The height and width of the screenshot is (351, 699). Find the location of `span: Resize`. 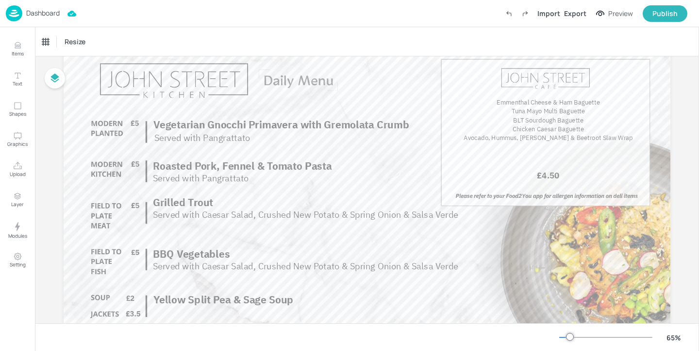

span: Resize is located at coordinates (75, 41).